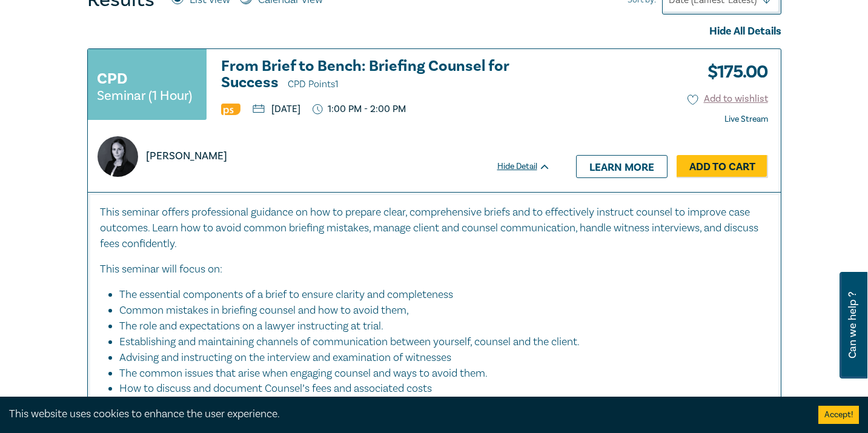 This screenshot has height=433, width=868. Describe the element at coordinates (733, 72) in the screenshot. I see `h3: $ 175.00` at that location.